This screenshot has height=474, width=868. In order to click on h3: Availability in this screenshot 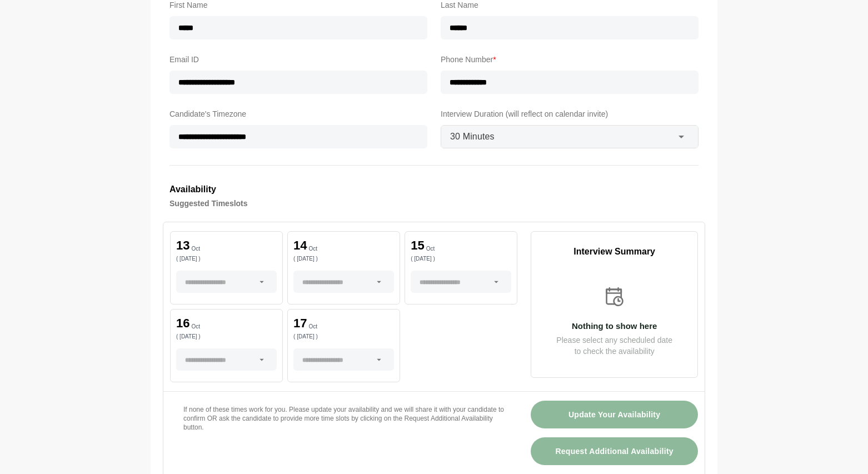, I will do `click(434, 189)`.